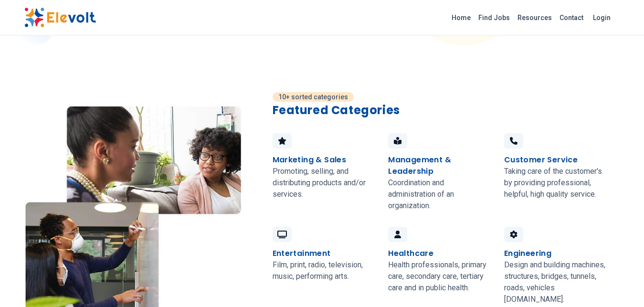 Image resolution: width=644 pixels, height=307 pixels. What do you see at coordinates (440, 194) in the screenshot?
I see `p: Coordination and administration of an organization.` at bounding box center [440, 194].